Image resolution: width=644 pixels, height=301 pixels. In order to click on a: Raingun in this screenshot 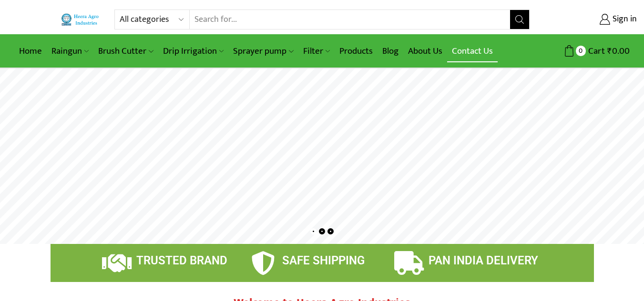, I will do `click(70, 51)`.